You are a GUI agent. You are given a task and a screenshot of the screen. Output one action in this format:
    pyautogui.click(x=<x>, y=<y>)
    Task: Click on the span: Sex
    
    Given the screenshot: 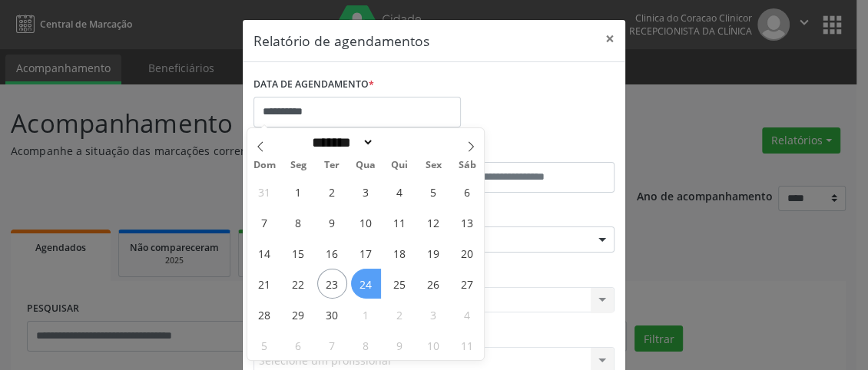 What is the action you would take?
    pyautogui.click(x=434, y=165)
    